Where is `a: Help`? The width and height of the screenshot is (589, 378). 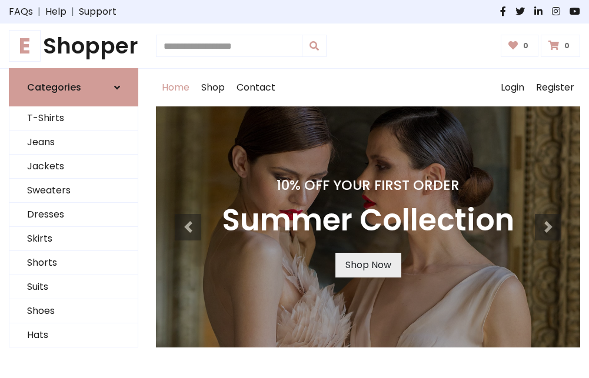
a: Help is located at coordinates (56, 12).